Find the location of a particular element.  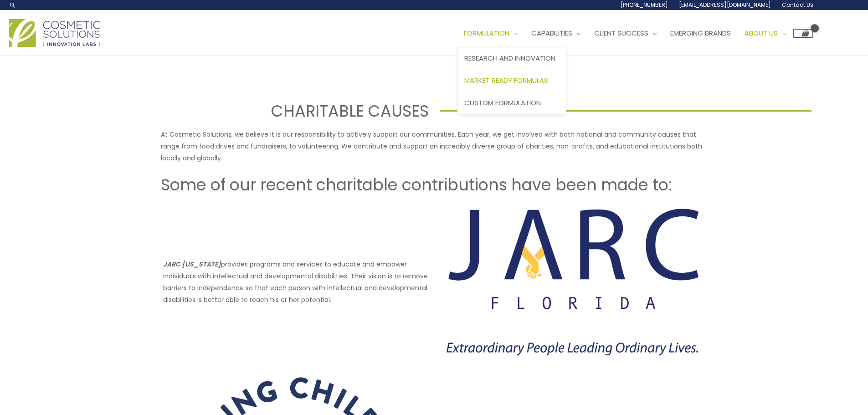

a: Client Success is located at coordinates (625, 33).